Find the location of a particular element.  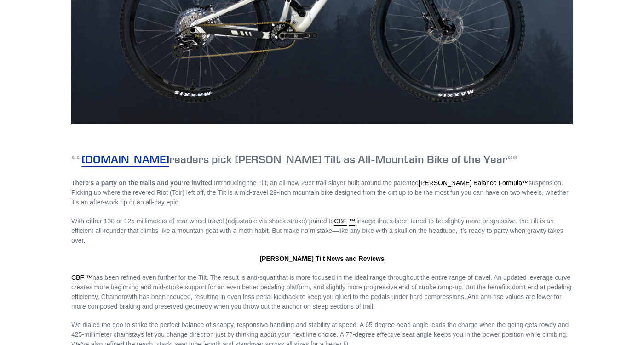

span: With either 138 or 125 millimeters of rear wheel travel (adjustable via shock stroke) paired to l... is located at coordinates (317, 230).